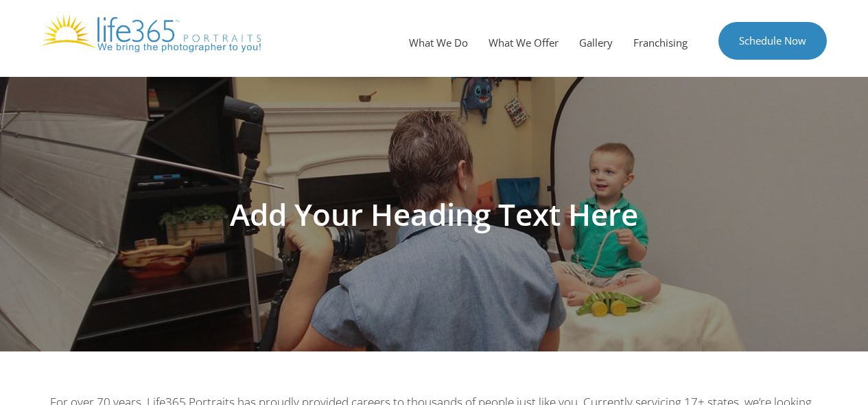 The height and width of the screenshot is (405, 868). Describe the element at coordinates (438, 43) in the screenshot. I see `a: What We Do` at that location.